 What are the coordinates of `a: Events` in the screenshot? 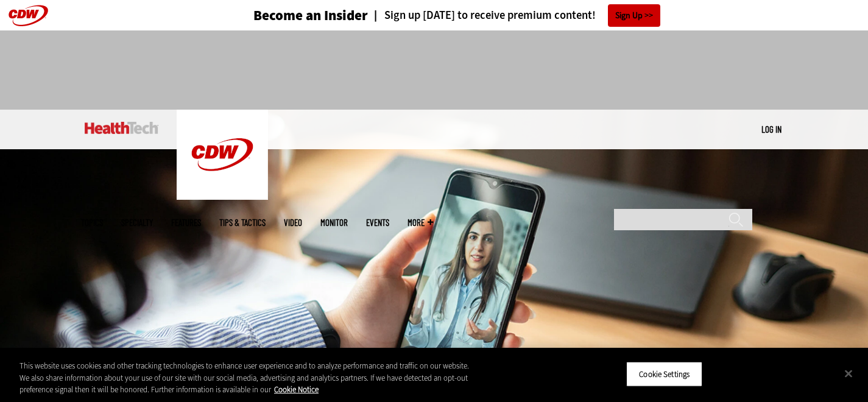 It's located at (378, 222).